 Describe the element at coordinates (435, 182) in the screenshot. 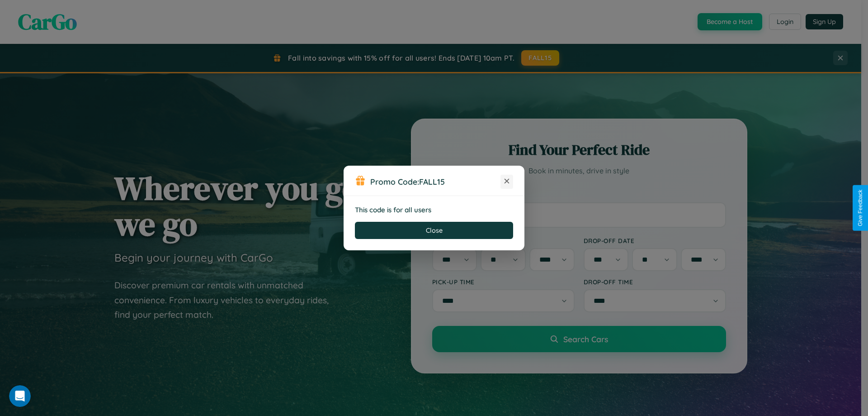

I see `h3: Promo Code:` at that location.